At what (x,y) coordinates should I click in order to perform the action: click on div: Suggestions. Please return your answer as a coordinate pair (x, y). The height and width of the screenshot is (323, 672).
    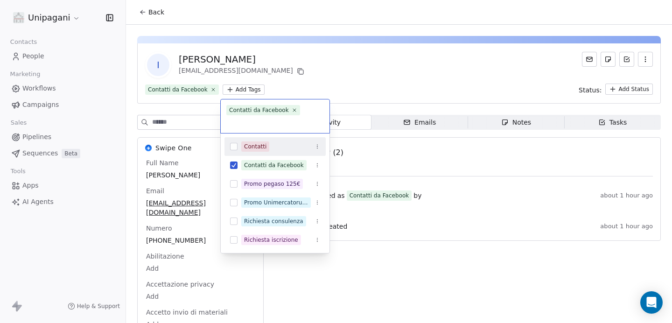
    Looking at the image, I should click on (275, 193).